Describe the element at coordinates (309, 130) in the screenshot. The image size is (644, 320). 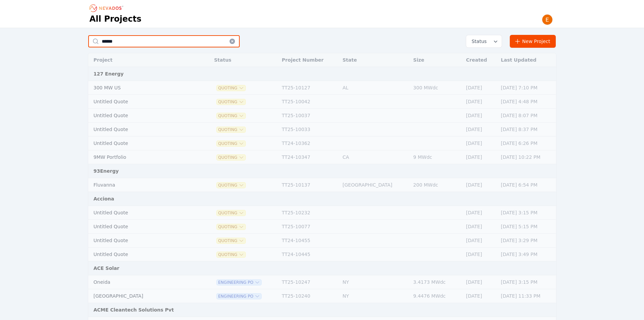
I see `td: TT25-10033` at that location.